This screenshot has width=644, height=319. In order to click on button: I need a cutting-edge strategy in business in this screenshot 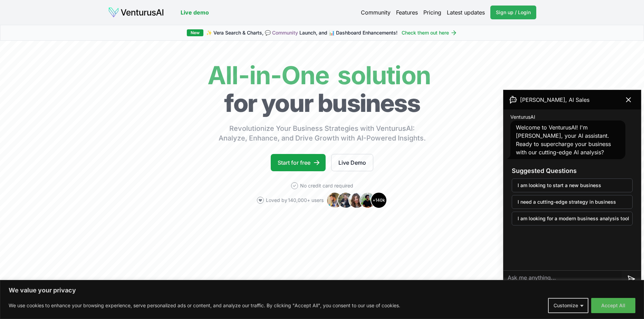, I will do `click(572, 202)`.